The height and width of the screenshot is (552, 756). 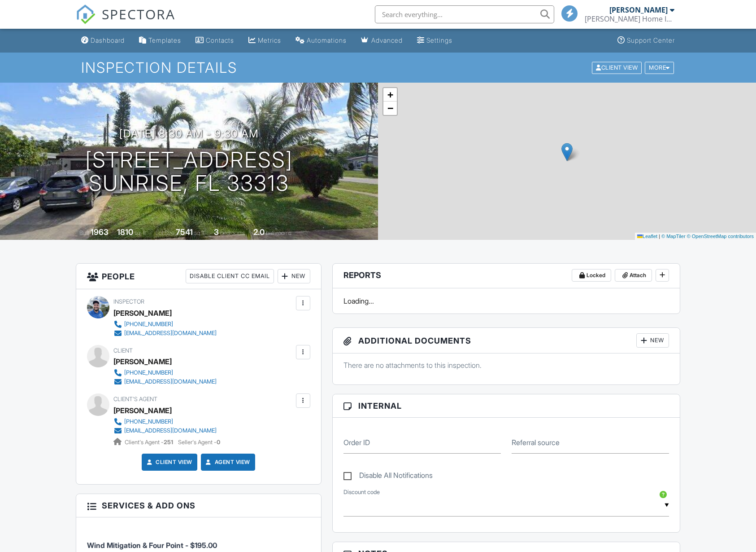 I want to click on span: sq.ft., so click(x=200, y=232).